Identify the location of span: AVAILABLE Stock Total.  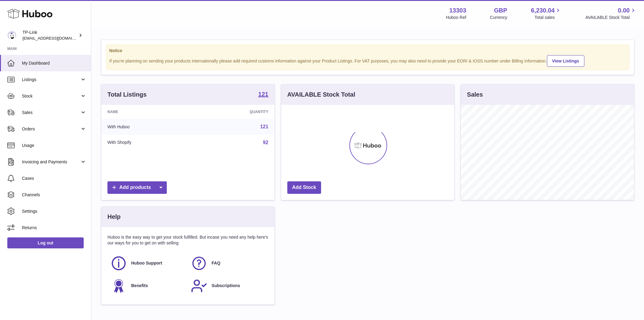
(611, 18).